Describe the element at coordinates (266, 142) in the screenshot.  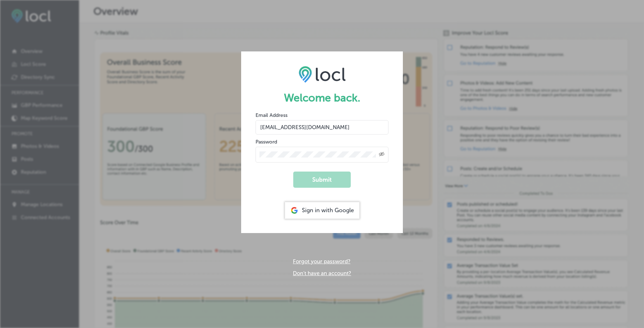
I see `label: Password` at that location.